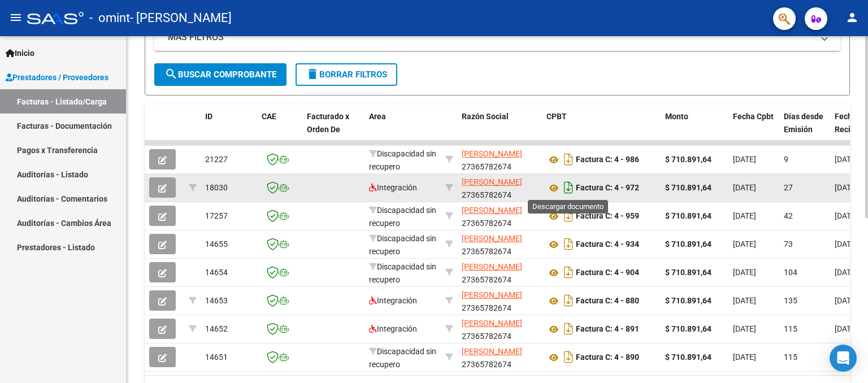 The image size is (868, 383). What do you see at coordinates (216, 301) in the screenshot?
I see `span: 14653` at bounding box center [216, 301].